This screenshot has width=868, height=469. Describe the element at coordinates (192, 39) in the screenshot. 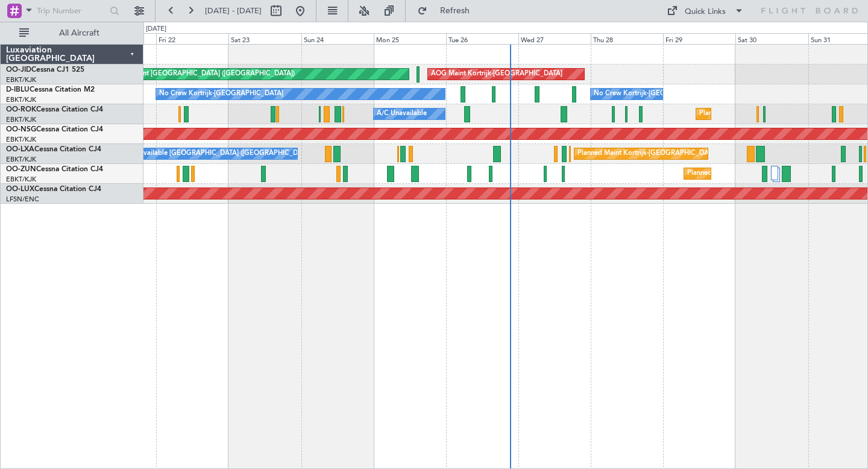

I see `div: Fri 22` at that location.